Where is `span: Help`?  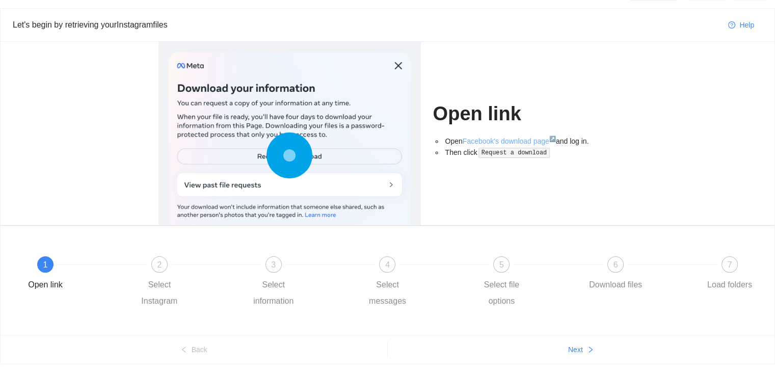
span: Help is located at coordinates (746, 25).